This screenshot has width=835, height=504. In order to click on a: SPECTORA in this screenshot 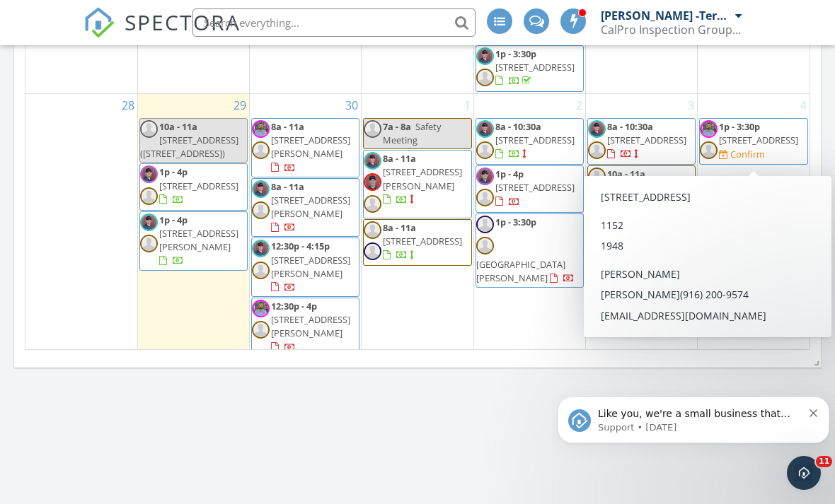, I will do `click(162, 34)`.